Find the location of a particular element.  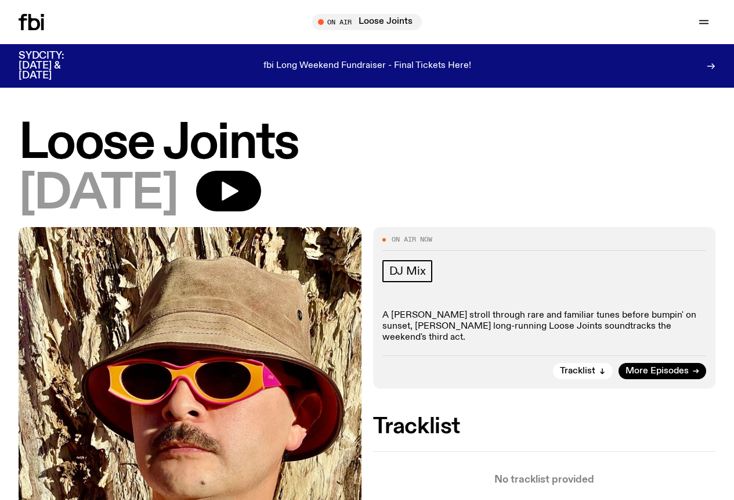

h2: Tracklist is located at coordinates (545, 427).